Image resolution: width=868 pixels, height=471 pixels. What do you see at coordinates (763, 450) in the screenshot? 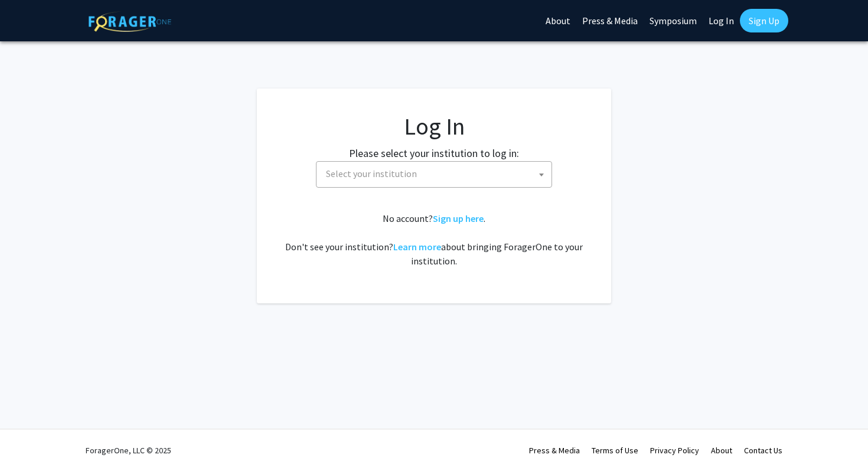
I see `a: Contact Us` at bounding box center [763, 450].